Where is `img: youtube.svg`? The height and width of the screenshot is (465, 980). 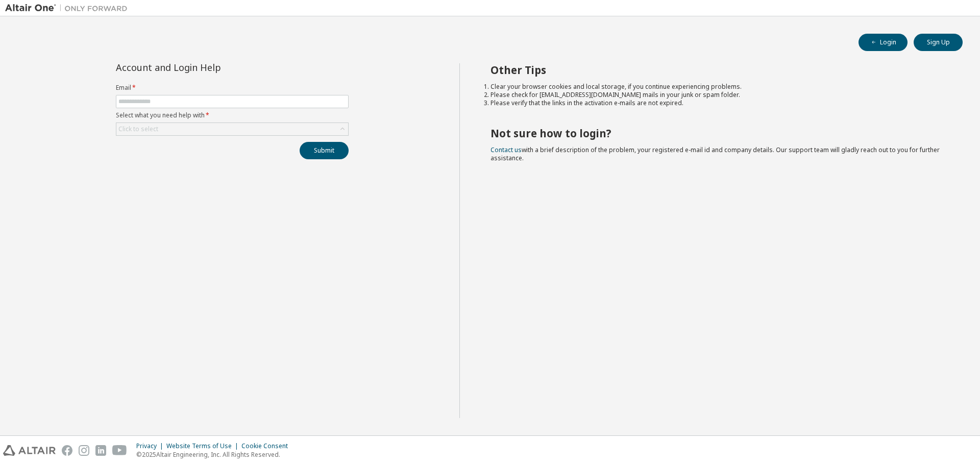
img: youtube.svg is located at coordinates (120, 450).